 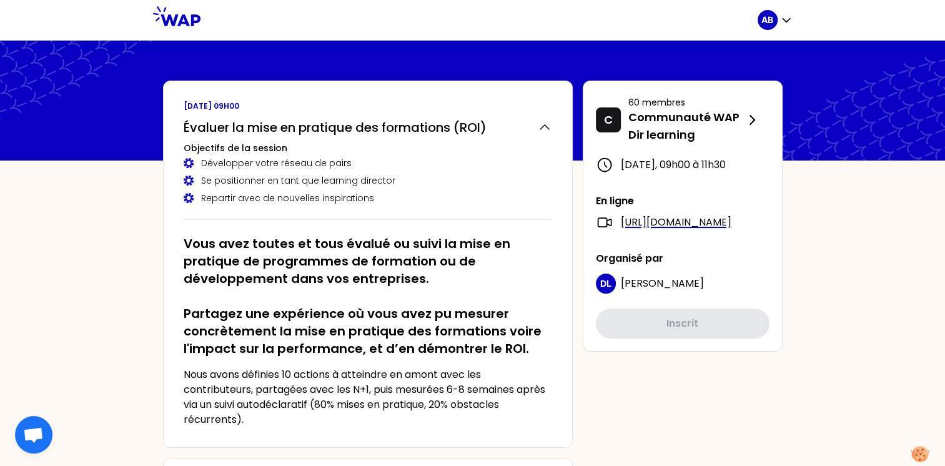 What do you see at coordinates (368, 296) in the screenshot?
I see `h2: Vous avez toutes et tous évalué ou suivi la mise en pratique de programmes de formation ou de dév...` at bounding box center [368, 296].